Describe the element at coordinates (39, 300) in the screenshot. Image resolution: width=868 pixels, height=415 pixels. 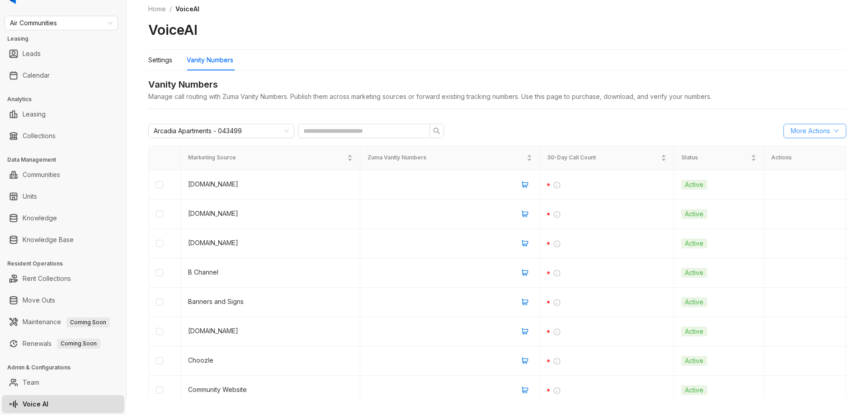
I see `a: Move Outs` at that location.